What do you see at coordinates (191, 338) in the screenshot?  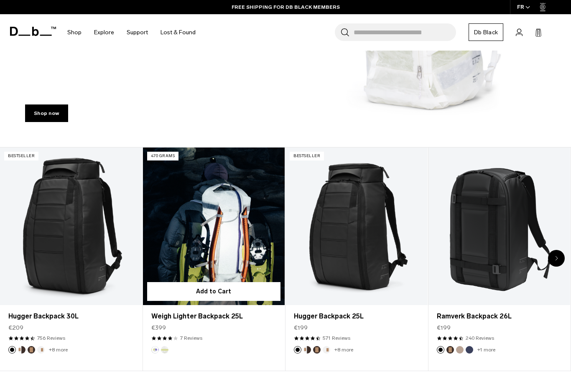 I see `a: 7 reviews` at bounding box center [191, 338].